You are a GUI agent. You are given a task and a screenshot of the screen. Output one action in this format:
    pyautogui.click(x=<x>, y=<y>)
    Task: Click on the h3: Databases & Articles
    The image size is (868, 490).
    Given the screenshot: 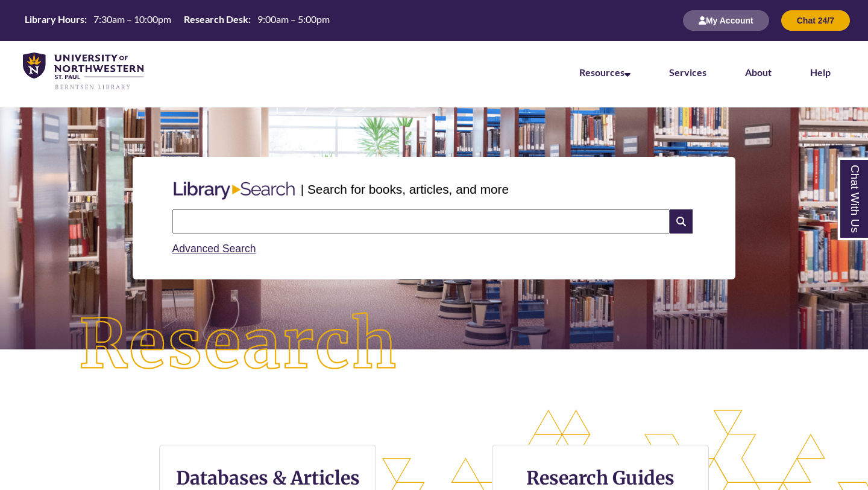 What is the action you would take?
    pyautogui.click(x=268, y=478)
    